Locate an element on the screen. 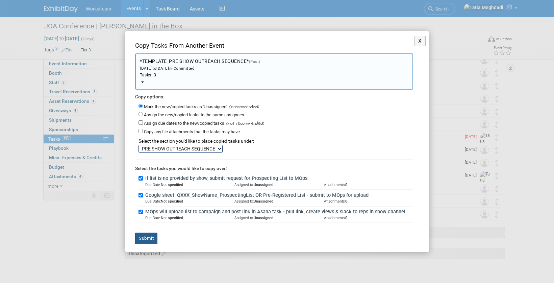 This screenshot has height=283, width=554. label: Assign the new/copied tasks to the same assignees is located at coordinates (194, 114).